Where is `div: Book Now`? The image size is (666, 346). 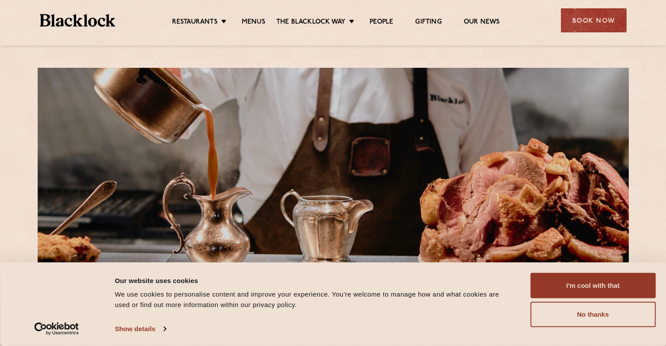
div: Book Now is located at coordinates (593, 20).